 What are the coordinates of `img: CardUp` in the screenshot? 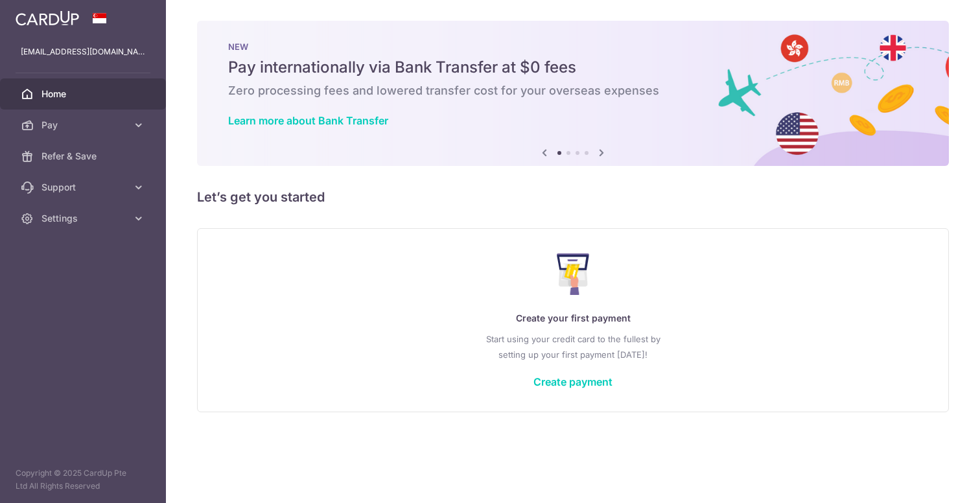 It's located at (47, 18).